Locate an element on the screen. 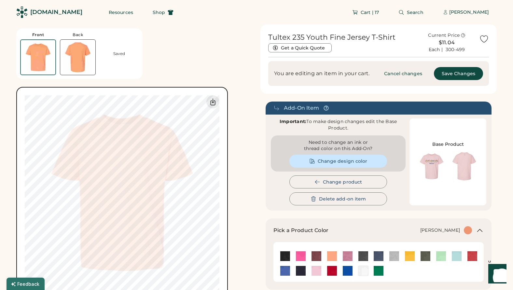  div: Heather Royal is located at coordinates (285, 271).